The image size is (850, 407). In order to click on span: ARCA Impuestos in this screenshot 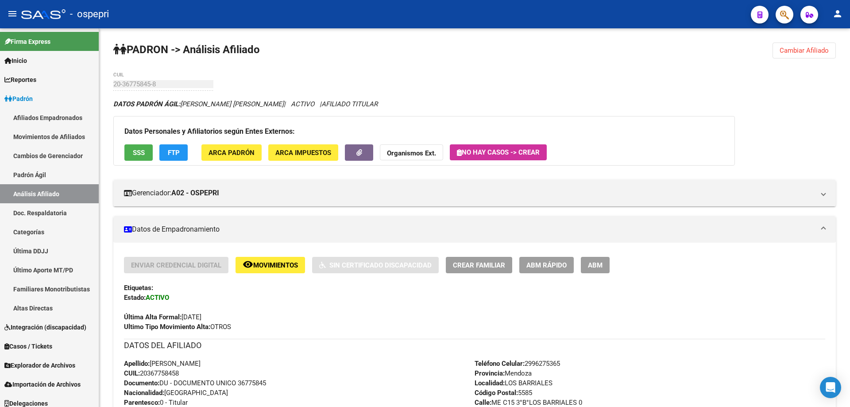, I will do `click(303, 153)`.